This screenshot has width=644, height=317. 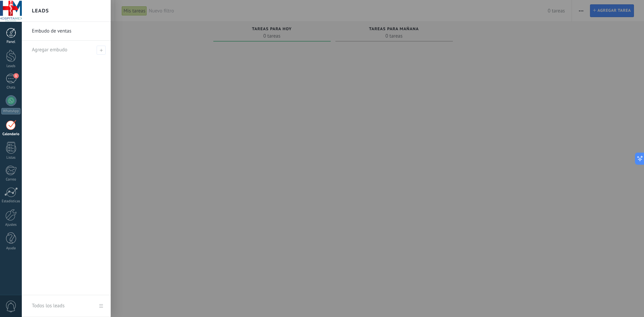 I want to click on a: Todos los leads, so click(x=66, y=306).